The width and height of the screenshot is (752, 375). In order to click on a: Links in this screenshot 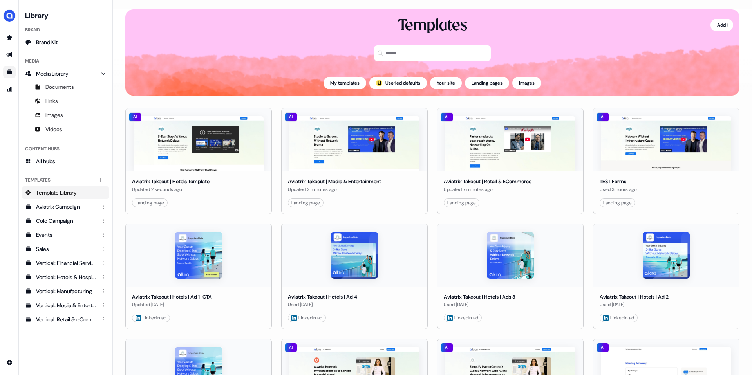, I will do `click(65, 101)`.